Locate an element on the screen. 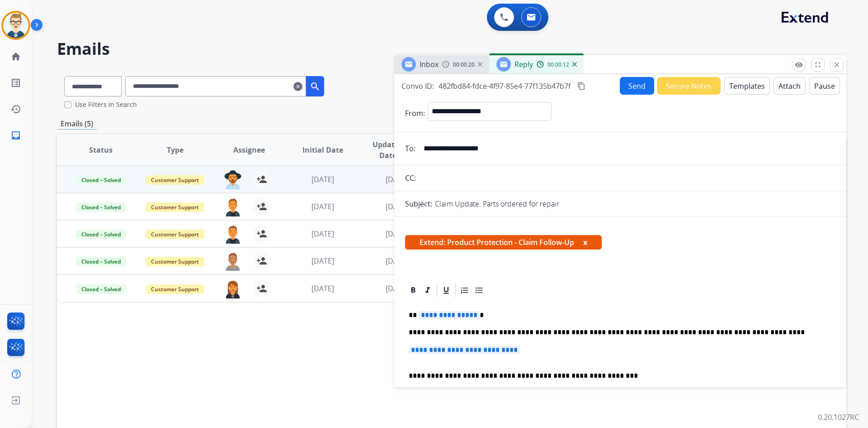  span: 482fbd84-fdce-4f97-85e4-77f135b47b7f is located at coordinates (505, 86).